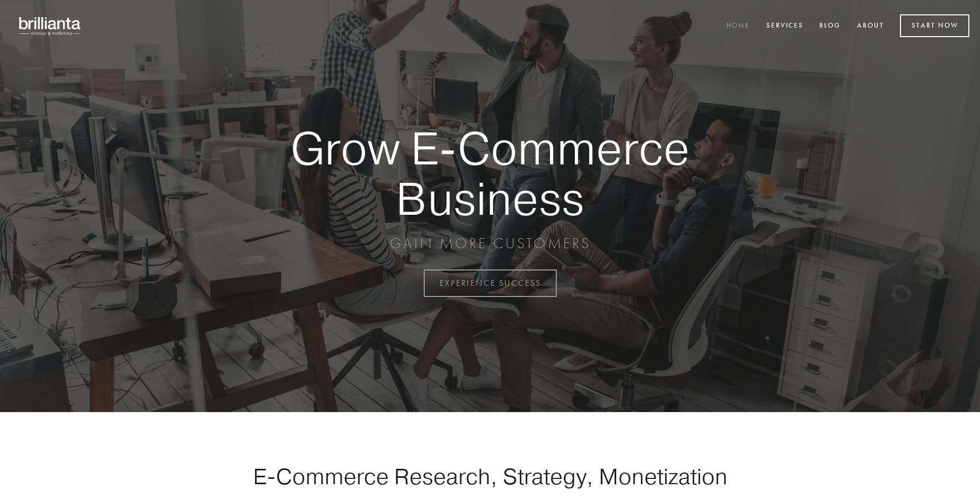 Image resolution: width=980 pixels, height=498 pixels. Describe the element at coordinates (830, 26) in the screenshot. I see `a: Blog` at that location.